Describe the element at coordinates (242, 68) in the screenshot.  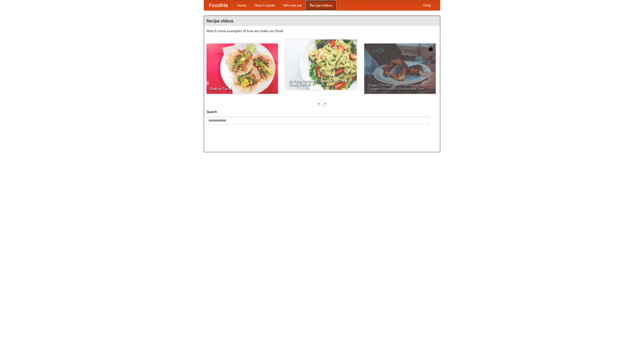
I see `a: Making Tacos` at that location.